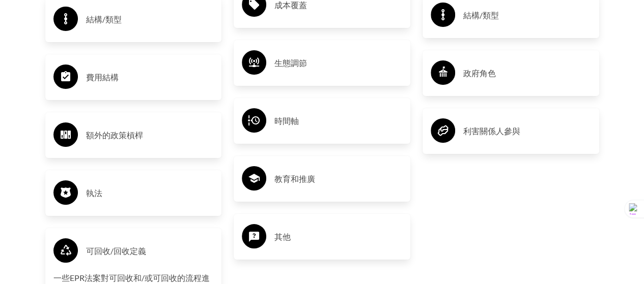  Describe the element at coordinates (287, 120) in the screenshot. I see `font: 時間軸` at that location.